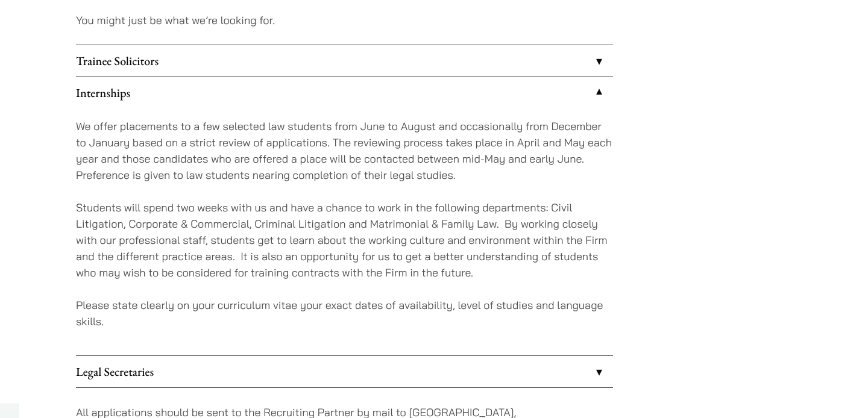 This screenshot has width=868, height=418. Describe the element at coordinates (344, 313) in the screenshot. I see `p: Please state clearly on your curriculum vitae your exact dates of availability, level of studies ...` at that location.